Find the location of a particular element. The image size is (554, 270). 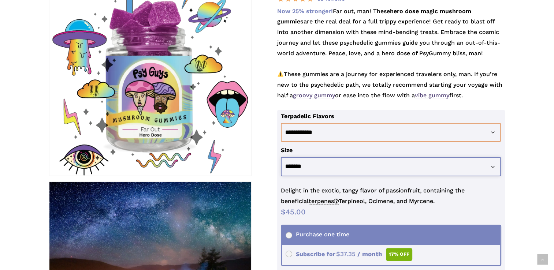

strong: Now 25% stronger! is located at coordinates (305, 11).